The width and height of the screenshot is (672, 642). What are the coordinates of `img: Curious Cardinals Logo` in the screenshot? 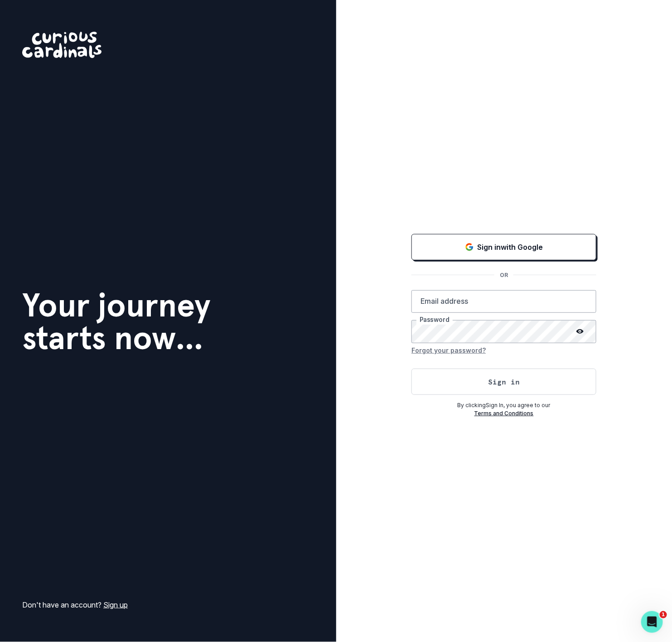 It's located at (61, 44).